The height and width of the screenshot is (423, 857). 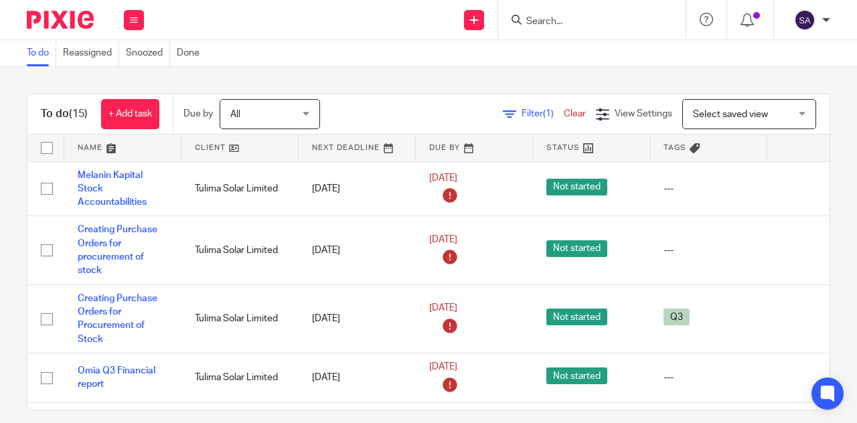 What do you see at coordinates (117, 319) in the screenshot?
I see `a: Creating Purchase Orders for Procurement of Stock` at bounding box center [117, 319].